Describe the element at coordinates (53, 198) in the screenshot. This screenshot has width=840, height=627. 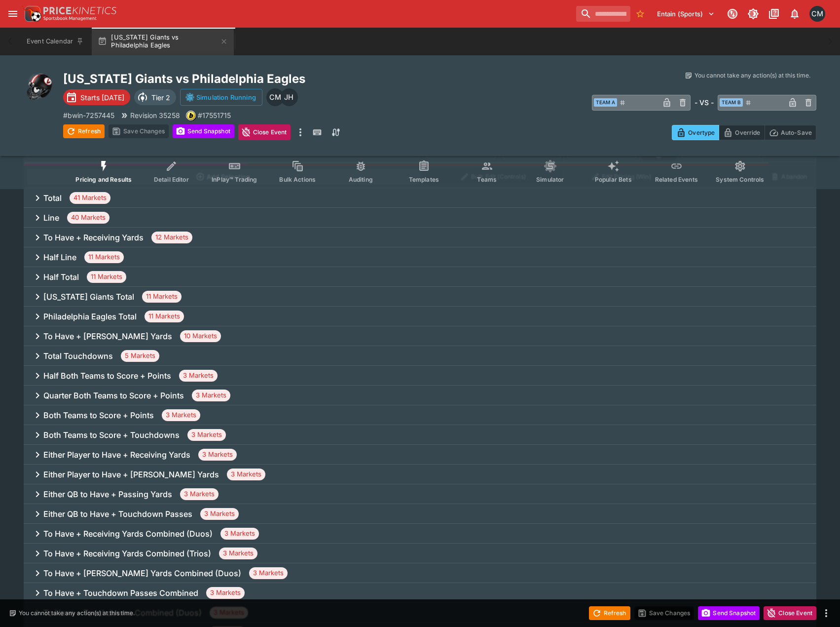
I see `h6: Total` at that location.